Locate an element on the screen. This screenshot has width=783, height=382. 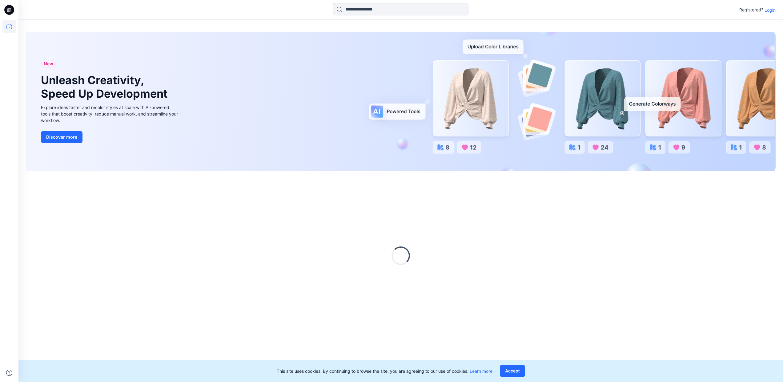
span: New is located at coordinates (48, 64).